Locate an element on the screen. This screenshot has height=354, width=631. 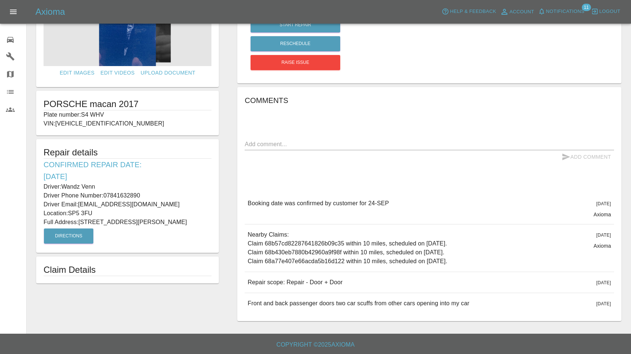
p: Location: SP5 3FU is located at coordinates (127, 213).